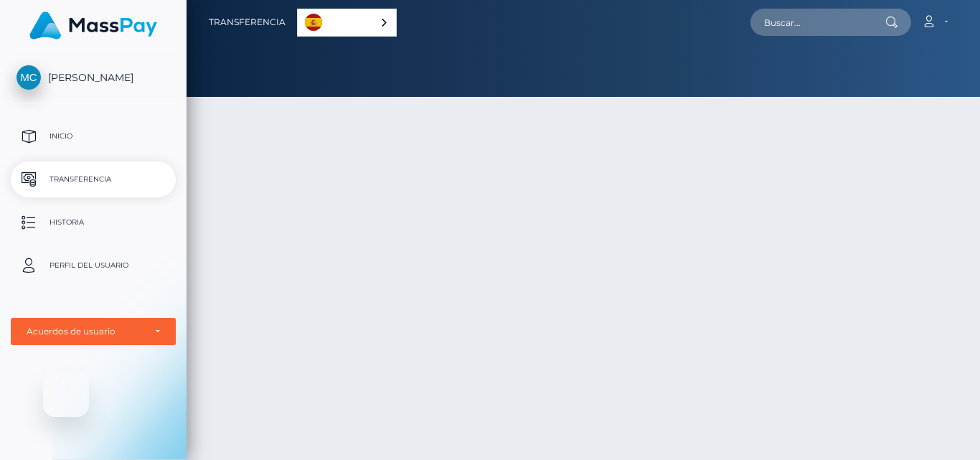  Describe the element at coordinates (94, 25) in the screenshot. I see `img: MassPay` at that location.